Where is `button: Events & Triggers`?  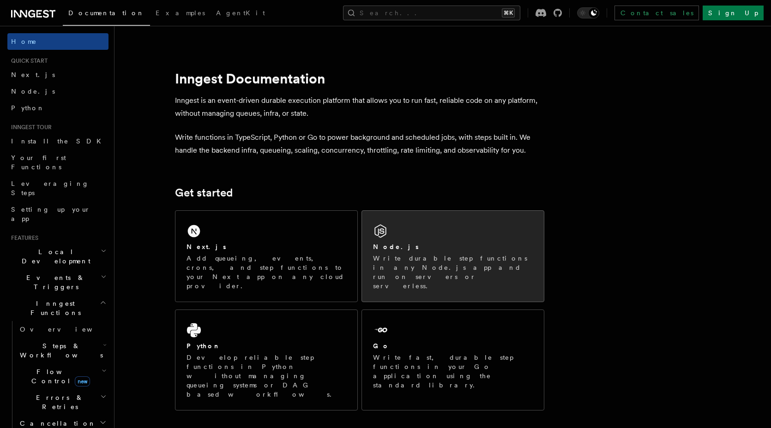
button: Events & Triggers is located at coordinates (58, 282).